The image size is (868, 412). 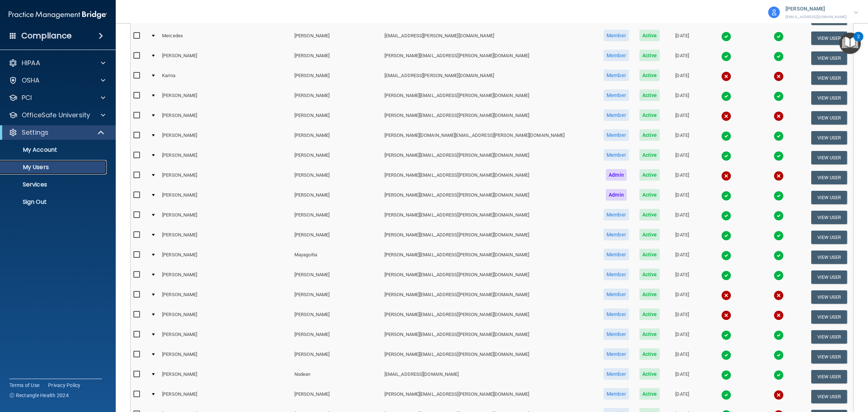 What do you see at coordinates (64, 385) in the screenshot?
I see `a: Privacy Policy` at bounding box center [64, 385].